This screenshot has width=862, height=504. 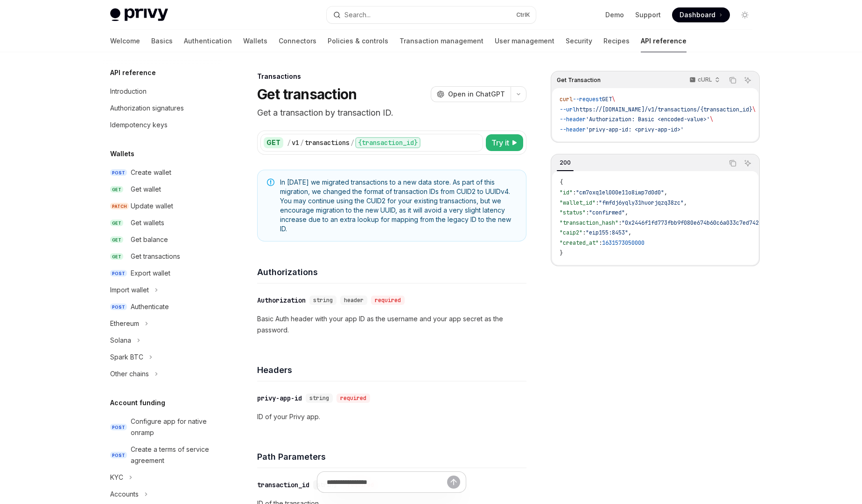 What do you see at coordinates (162, 494) in the screenshot?
I see `button: Toggle Accounts section` at bounding box center [162, 494].